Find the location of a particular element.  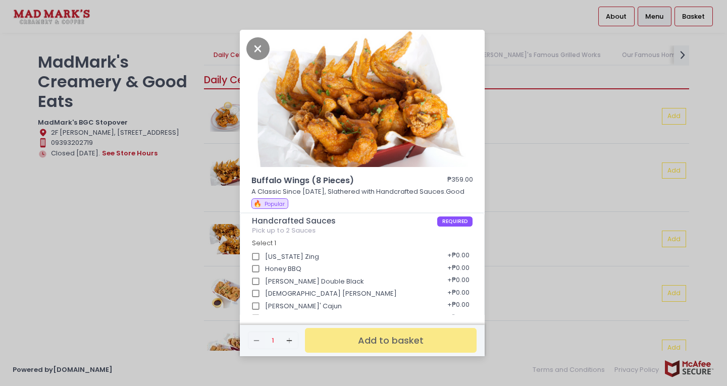

button: Close is located at coordinates (258, 48).